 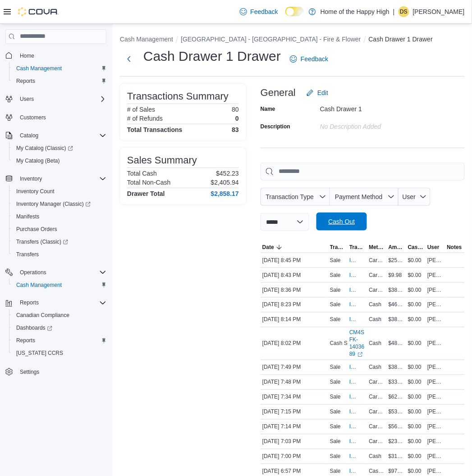 I want to click on label: Description, so click(x=275, y=127).